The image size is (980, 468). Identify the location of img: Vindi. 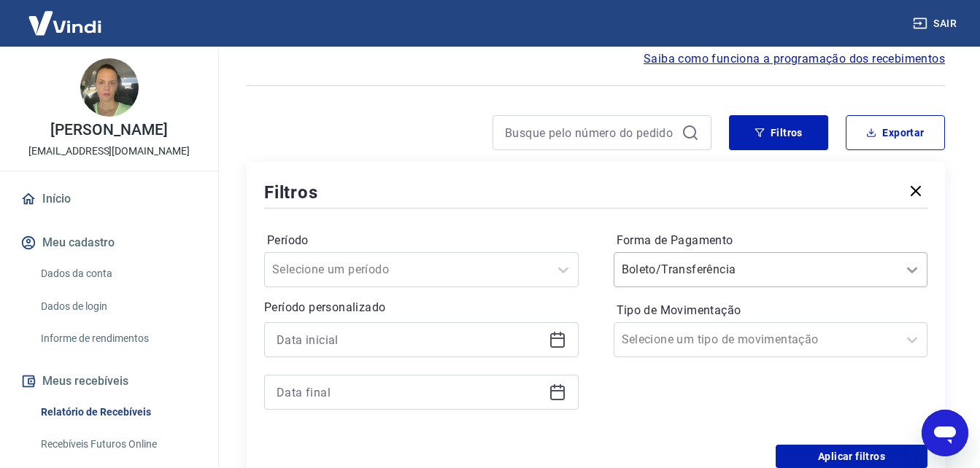
(65, 22).